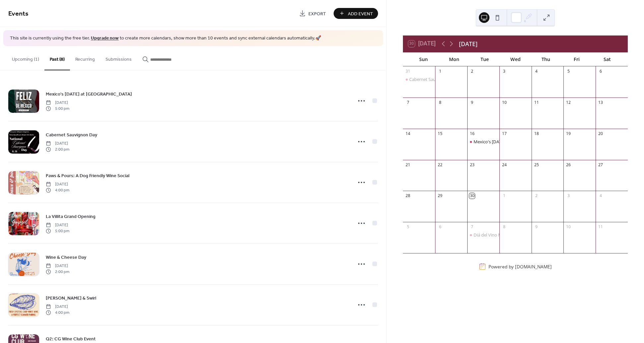 The height and width of the screenshot is (343, 644). Describe the element at coordinates (576, 59) in the screenshot. I see `div: Fri` at that location.